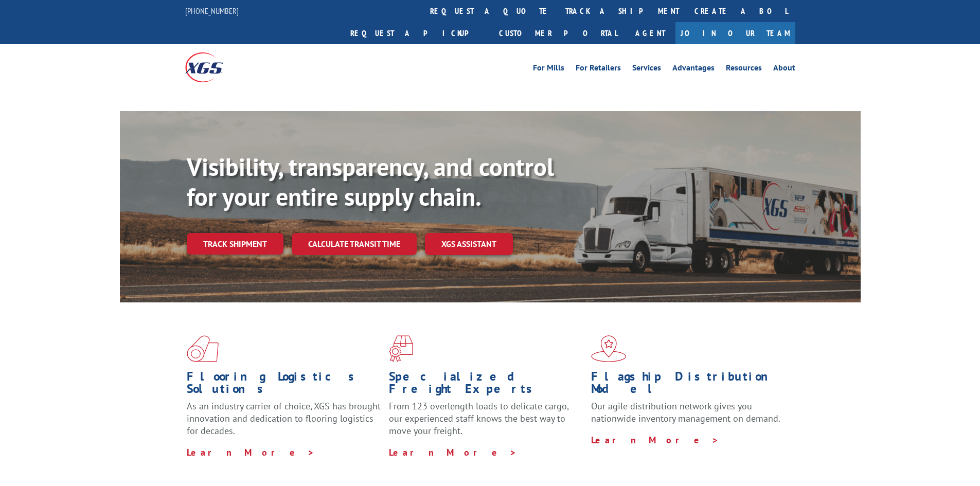  What do you see at coordinates (284, 385) in the screenshot?
I see `h1: Flooring Logistics Solutions` at bounding box center [284, 385].